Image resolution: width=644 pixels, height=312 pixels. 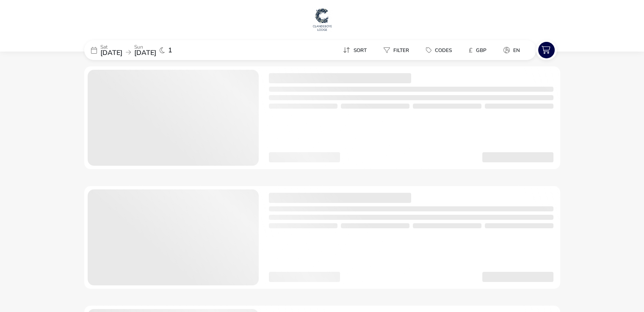 I want to click on span: Filter, so click(x=401, y=51).